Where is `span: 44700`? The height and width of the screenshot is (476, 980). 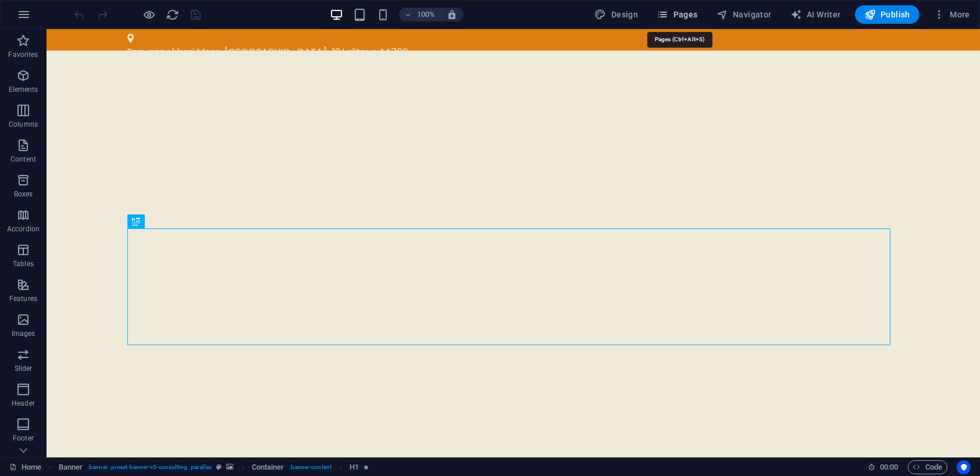
span: 44700 is located at coordinates (347, 23).